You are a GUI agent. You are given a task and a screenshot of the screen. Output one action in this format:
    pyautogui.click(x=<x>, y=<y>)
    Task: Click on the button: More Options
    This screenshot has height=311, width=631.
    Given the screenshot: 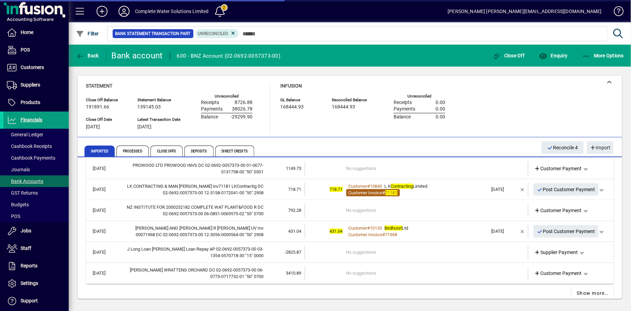 What is the action you would take?
    pyautogui.click(x=604, y=56)
    